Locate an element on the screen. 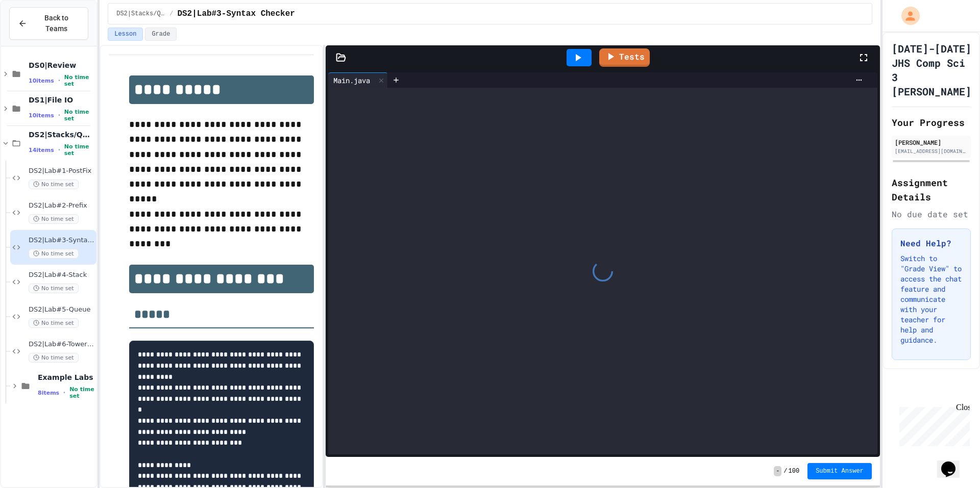 This screenshot has width=980, height=488. button: Back to Teams is located at coordinates (48, 23).